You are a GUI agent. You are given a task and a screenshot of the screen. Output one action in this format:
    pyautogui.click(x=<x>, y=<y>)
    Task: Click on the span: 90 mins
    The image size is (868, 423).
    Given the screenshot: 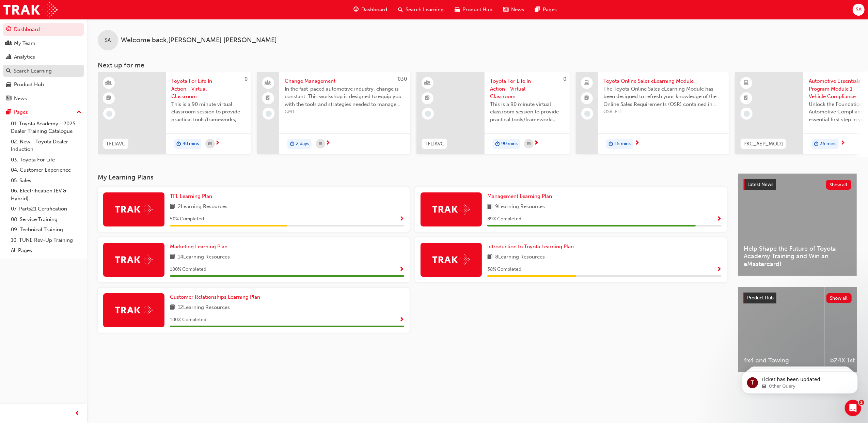 What is the action you would take?
    pyautogui.click(x=509, y=144)
    